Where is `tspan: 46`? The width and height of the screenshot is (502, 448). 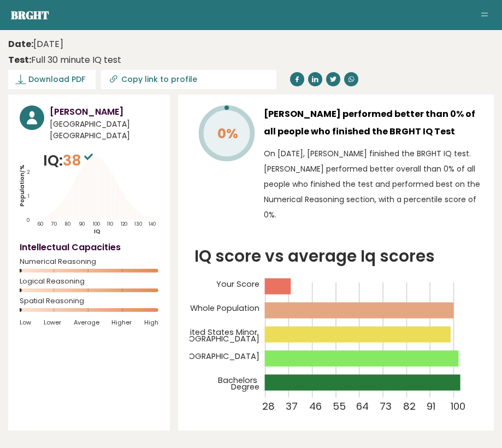
tspan: 46 is located at coordinates (315, 406).